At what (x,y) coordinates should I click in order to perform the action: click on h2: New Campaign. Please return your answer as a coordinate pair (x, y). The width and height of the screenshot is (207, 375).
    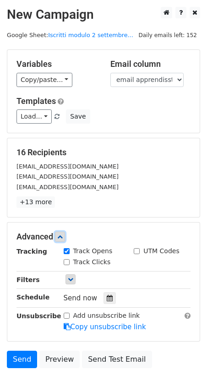
    Looking at the image, I should click on (103, 15).